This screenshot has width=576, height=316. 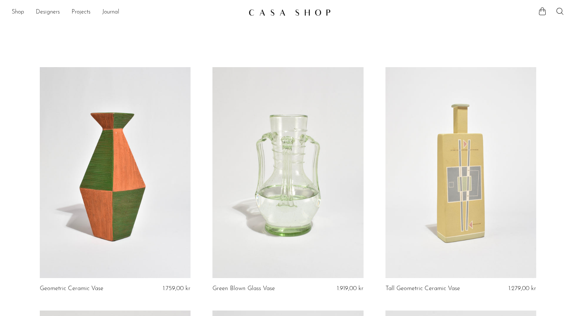 What do you see at coordinates (350, 288) in the screenshot?
I see `span: 1.919,00 kr` at bounding box center [350, 288].